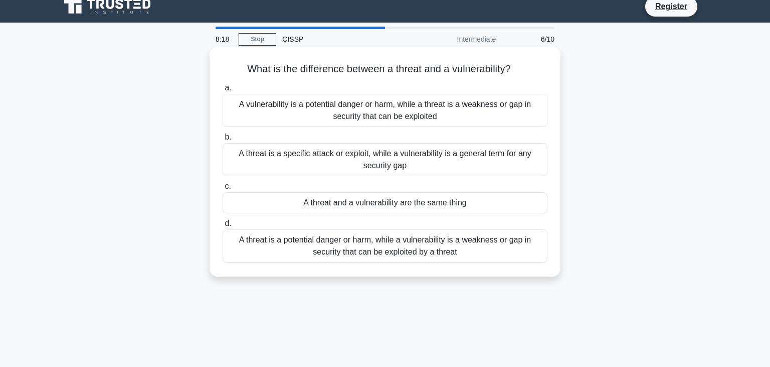 The image size is (770, 367). Describe the element at coordinates (228, 186) in the screenshot. I see `span: c.` at that location.